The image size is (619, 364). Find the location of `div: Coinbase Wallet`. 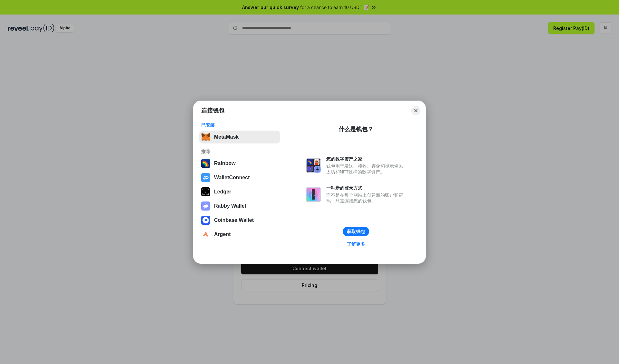

div: Coinbase Wallet is located at coordinates (234, 220).